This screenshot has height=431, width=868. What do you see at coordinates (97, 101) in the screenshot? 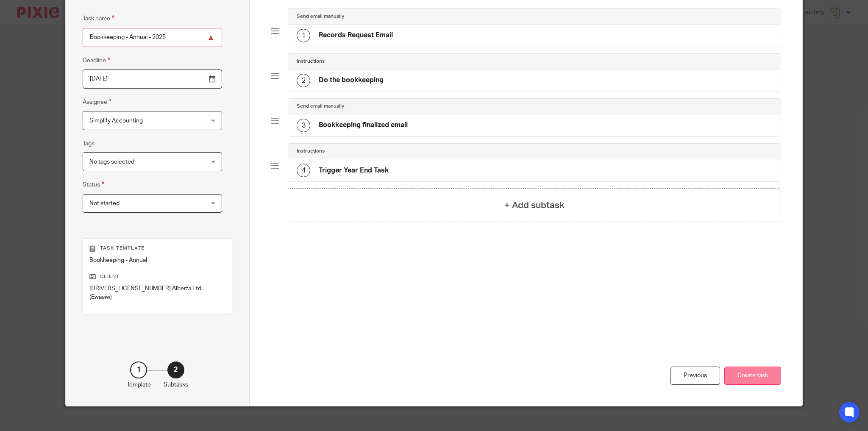
I see `label: Assignee` at bounding box center [97, 101].